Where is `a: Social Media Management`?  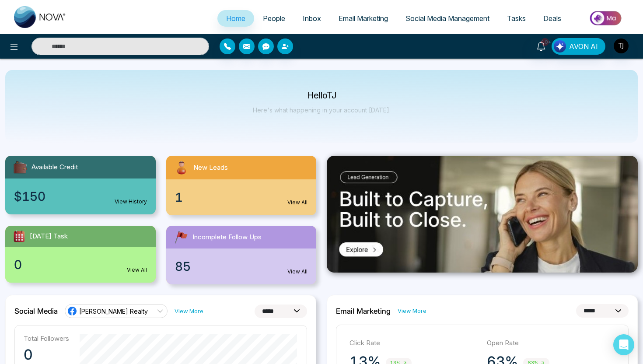 a: Social Media Management is located at coordinates (448, 18).